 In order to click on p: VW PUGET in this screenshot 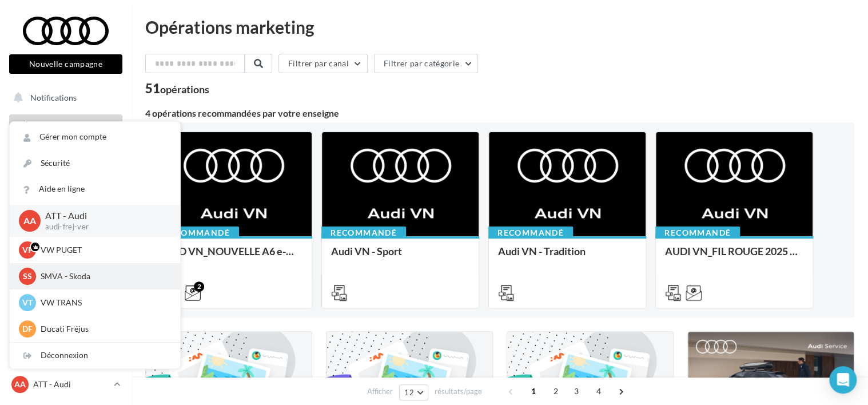, I will do `click(103, 250)`.